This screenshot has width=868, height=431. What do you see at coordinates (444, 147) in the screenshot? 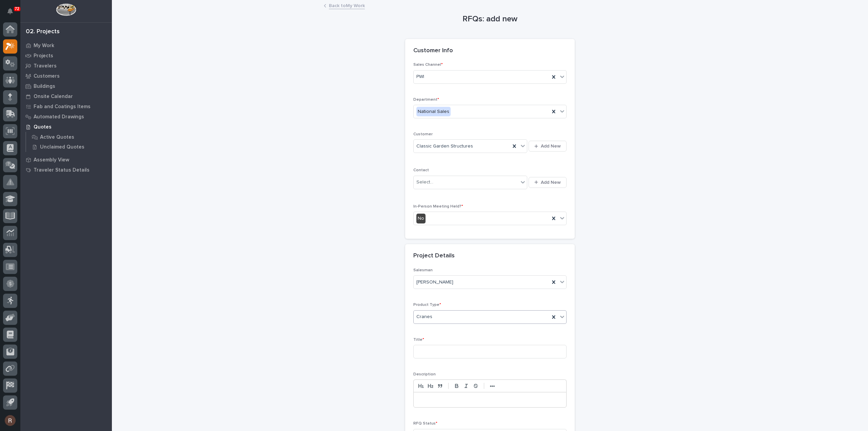
I see `span: Classic Garden Structures` at bounding box center [444, 147].